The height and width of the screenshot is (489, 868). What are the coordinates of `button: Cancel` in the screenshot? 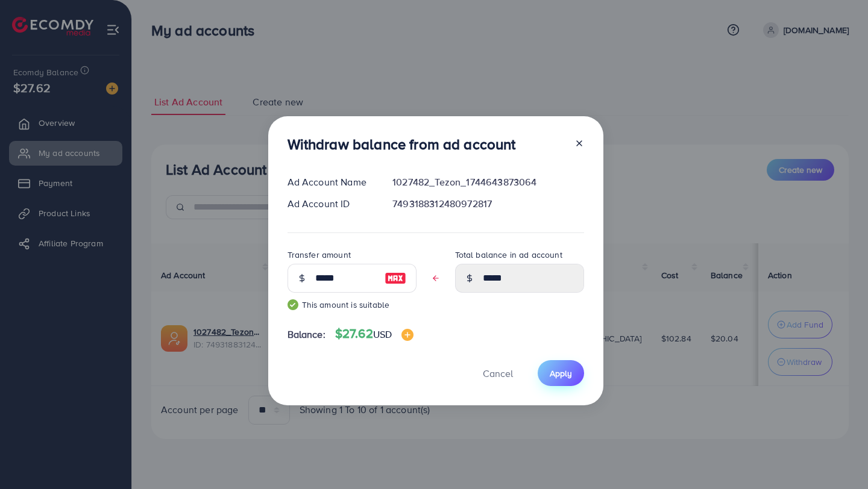 It's located at (498, 373).